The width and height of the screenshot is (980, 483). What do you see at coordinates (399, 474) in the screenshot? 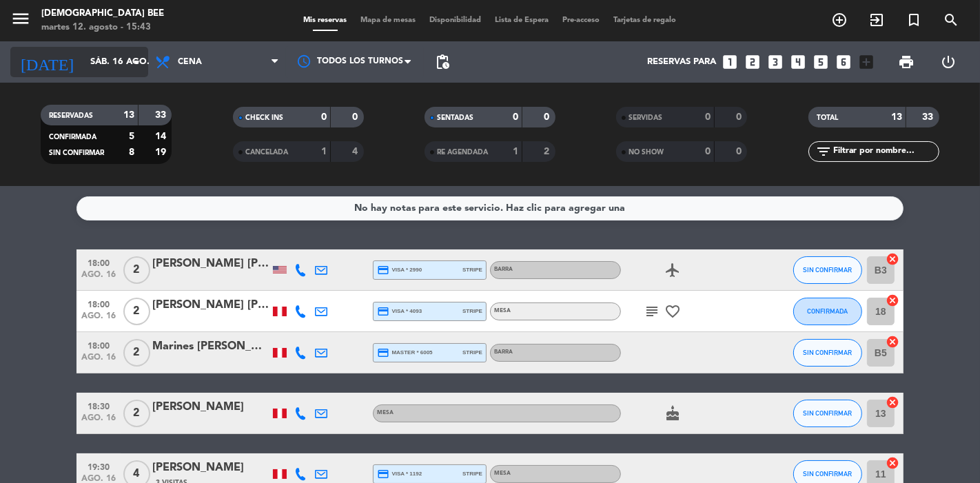
I see `span: visa * 1192` at bounding box center [399, 474].